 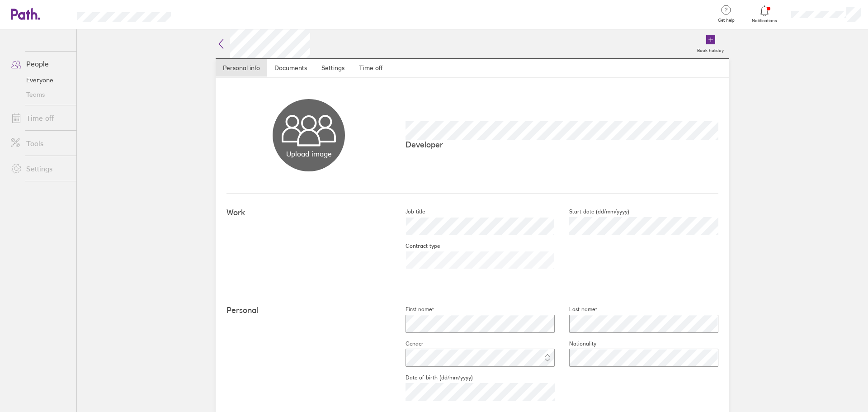 What do you see at coordinates (562, 144) in the screenshot?
I see `p: Developer` at bounding box center [562, 144].